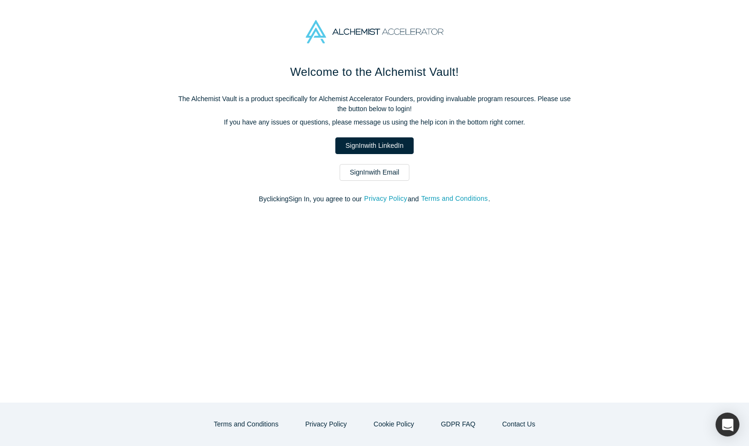  Describe the element at coordinates (374, 122) in the screenshot. I see `p: If you have any issues or questions, please message us using the help icon in the bottom right co...` at that location.